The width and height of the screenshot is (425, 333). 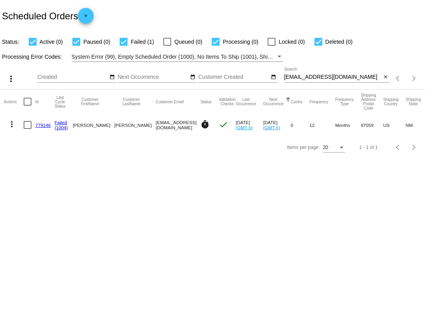 What do you see at coordinates (413, 102) in the screenshot?
I see `button: Change sorting for ShippingState` at bounding box center [413, 102].